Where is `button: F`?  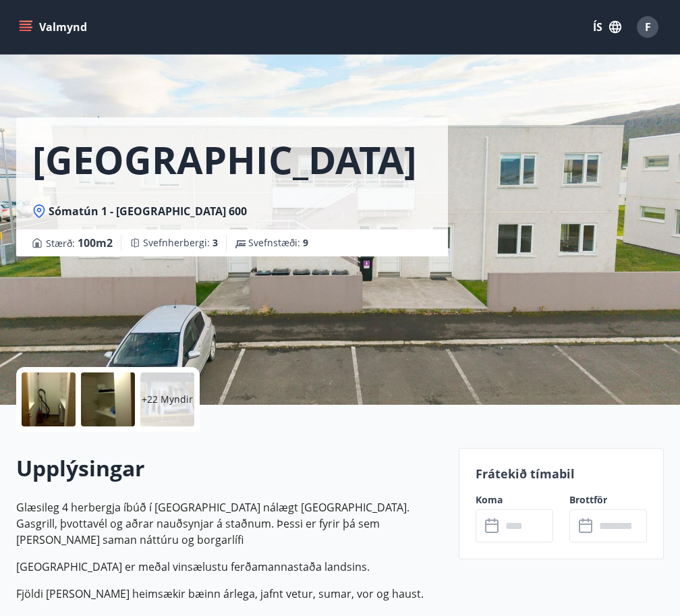
button: F is located at coordinates (647, 27).